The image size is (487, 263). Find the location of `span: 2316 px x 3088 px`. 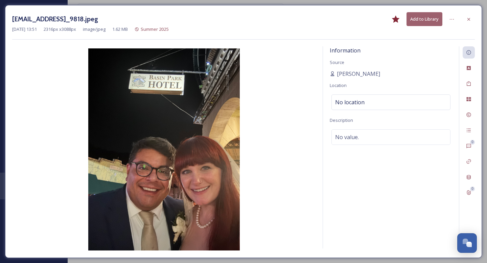

span: 2316 px x 3088 px is located at coordinates (60, 29).